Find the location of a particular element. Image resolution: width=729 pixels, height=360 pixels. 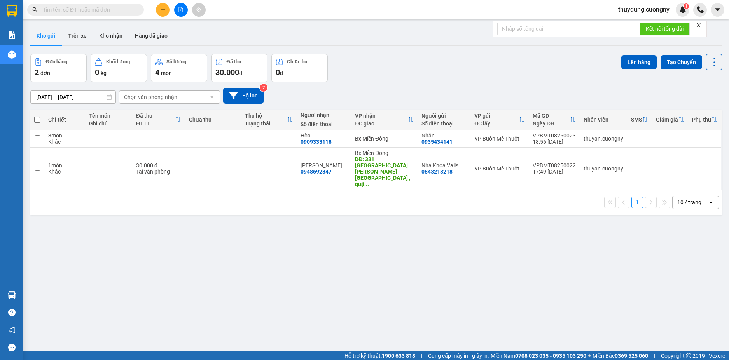

div: ĐC lấy is located at coordinates (497, 124).